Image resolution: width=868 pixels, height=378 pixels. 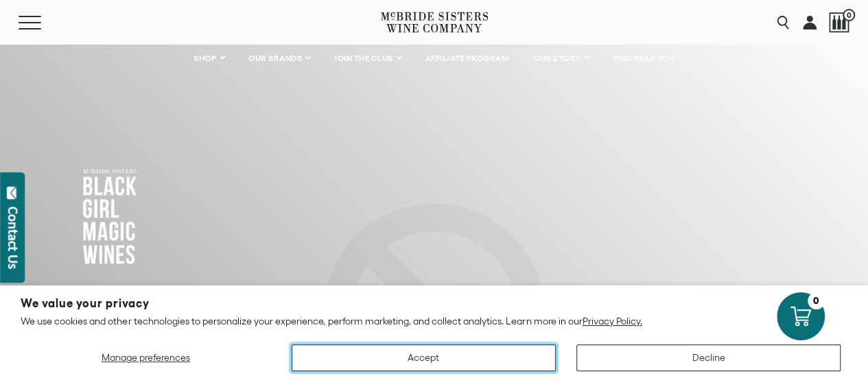 What do you see at coordinates (146, 358) in the screenshot?
I see `button: Manage preferences` at bounding box center [146, 358].